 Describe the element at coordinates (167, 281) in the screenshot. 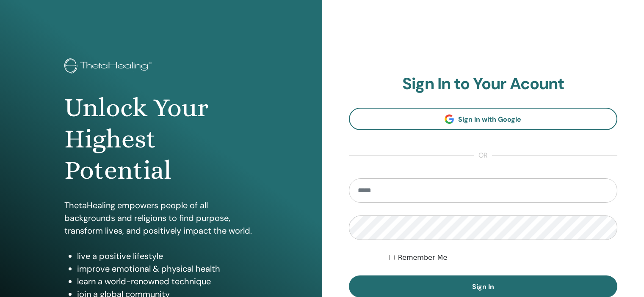

I see `li: learn a world-renowned technique` at that location.